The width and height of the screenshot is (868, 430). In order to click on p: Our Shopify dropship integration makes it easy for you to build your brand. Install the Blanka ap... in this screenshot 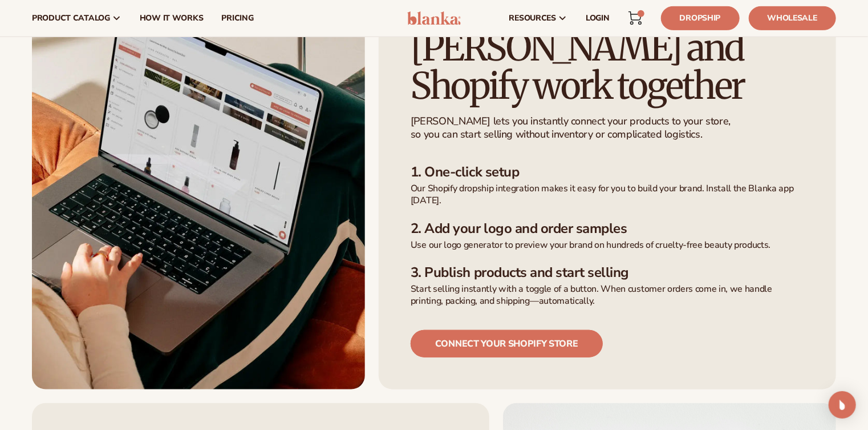, I will do `click(608, 195)`.